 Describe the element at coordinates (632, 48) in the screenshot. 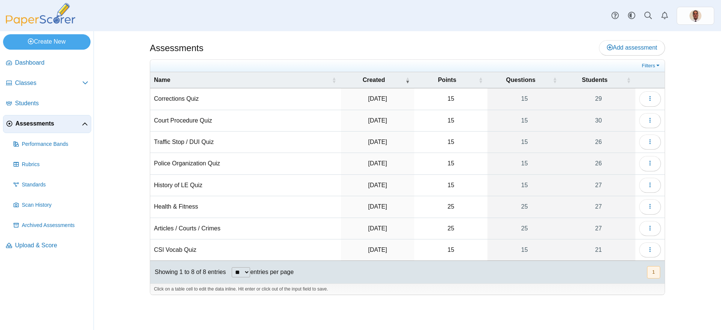

I see `a: Add assessment` at that location.